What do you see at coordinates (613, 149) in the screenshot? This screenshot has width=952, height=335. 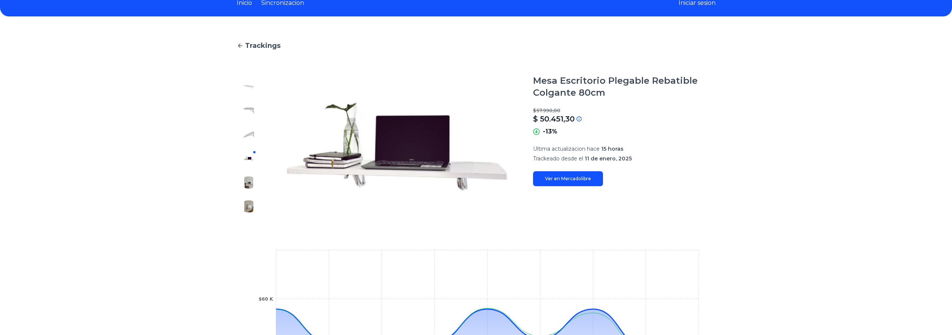 I see `span: 15 horas` at bounding box center [613, 149].